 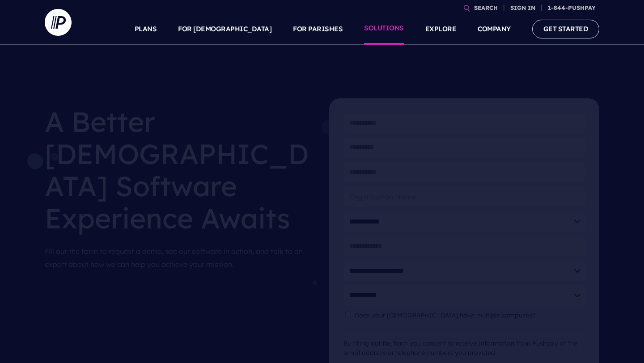 I want to click on a: COMPANY, so click(x=494, y=29).